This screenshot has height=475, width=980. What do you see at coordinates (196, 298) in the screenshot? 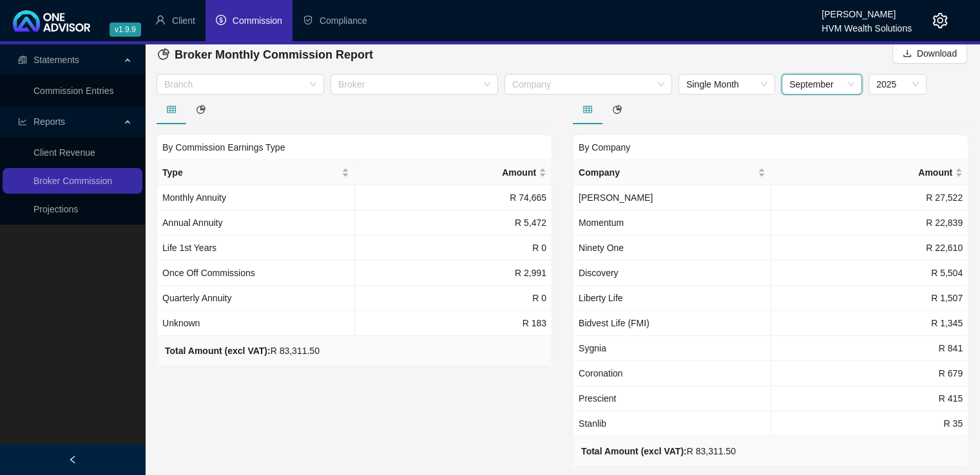
I see `span: Quarterly Annuity` at bounding box center [196, 298].